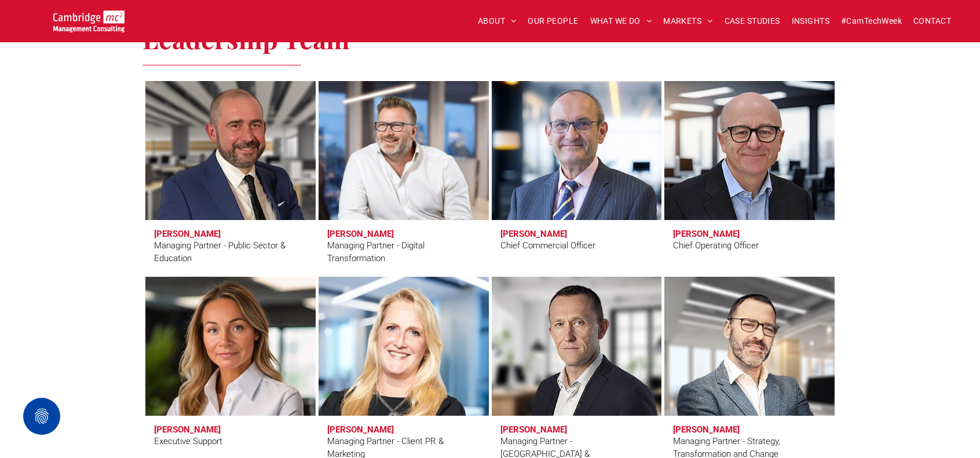 Image resolution: width=980 pixels, height=458 pixels. What do you see at coordinates (89, 18) in the screenshot?
I see `a: Your Business Transformed | Cambridge Management Consulting` at bounding box center [89, 18].